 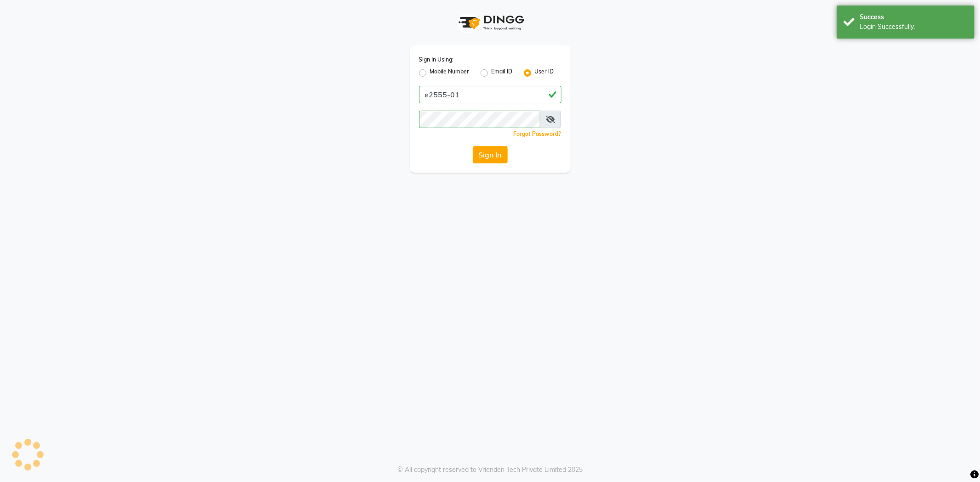 I want to click on label: Mobile Number, so click(x=450, y=73).